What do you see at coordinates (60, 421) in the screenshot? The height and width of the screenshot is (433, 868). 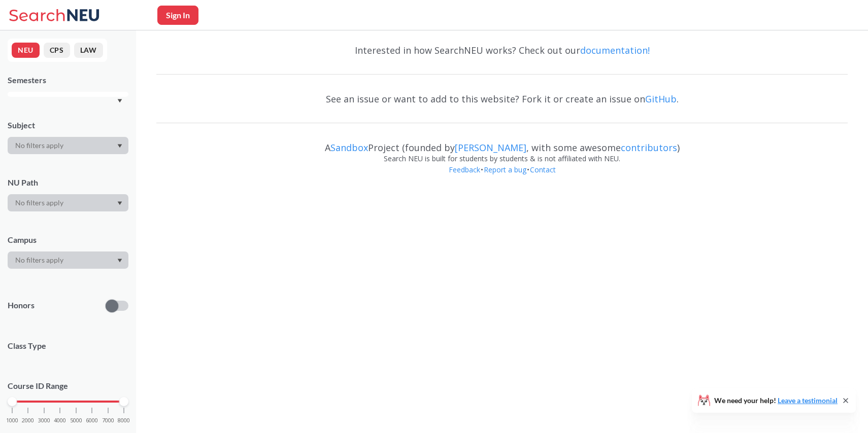 I see `span: 4000` at bounding box center [60, 421].